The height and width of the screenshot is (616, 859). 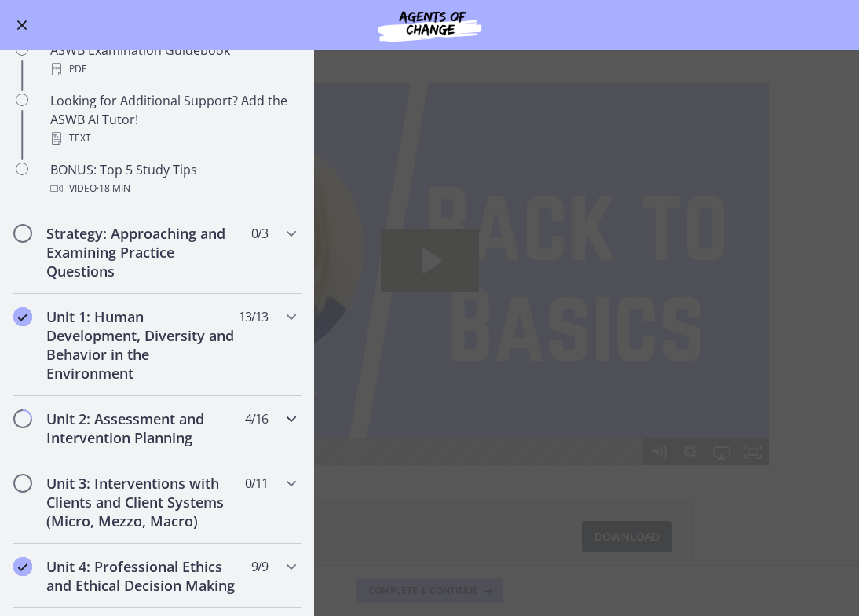 I want to click on span: 0 / 3, so click(x=259, y=233).